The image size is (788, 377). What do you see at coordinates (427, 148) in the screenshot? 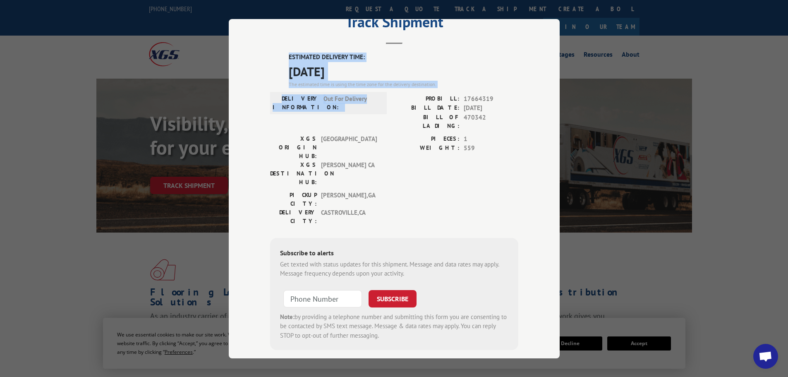
I see `label: WEIGHT:` at bounding box center [427, 148].